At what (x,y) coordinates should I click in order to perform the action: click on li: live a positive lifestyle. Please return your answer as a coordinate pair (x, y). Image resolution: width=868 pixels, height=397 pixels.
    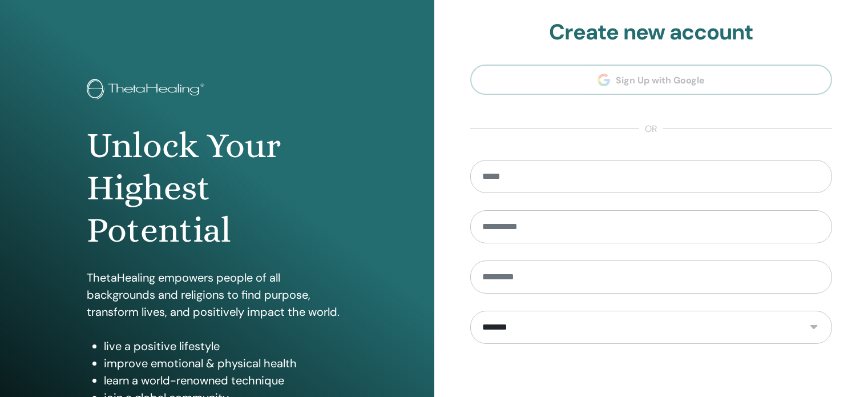
    Looking at the image, I should click on (226, 346).